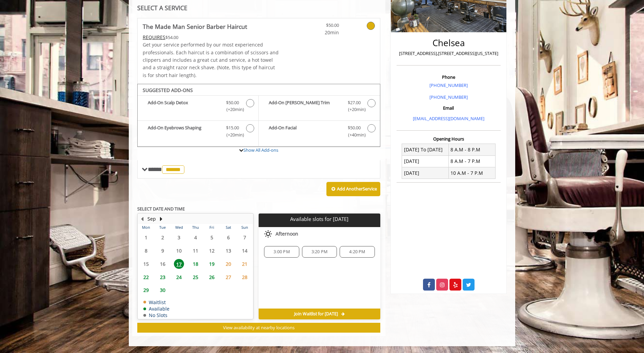  Describe the element at coordinates (319, 33) in the screenshot. I see `span: 20min` at that location.